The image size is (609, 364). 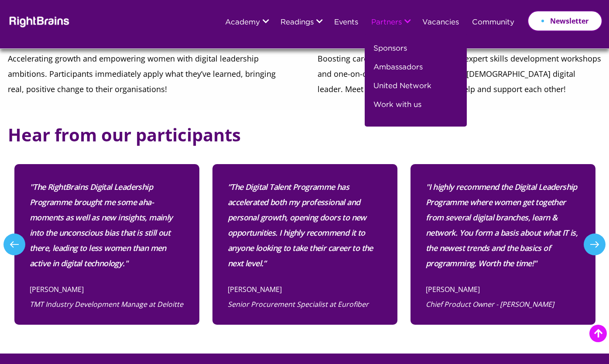 I want to click on span: TMT Industry Development Manage at Deloitte, so click(x=107, y=302).